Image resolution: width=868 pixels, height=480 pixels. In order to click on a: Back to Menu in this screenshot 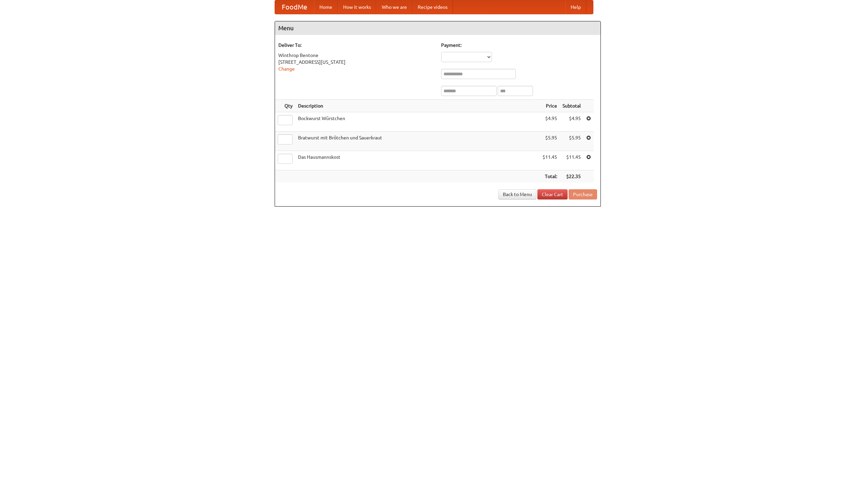, I will do `click(517, 195)`.